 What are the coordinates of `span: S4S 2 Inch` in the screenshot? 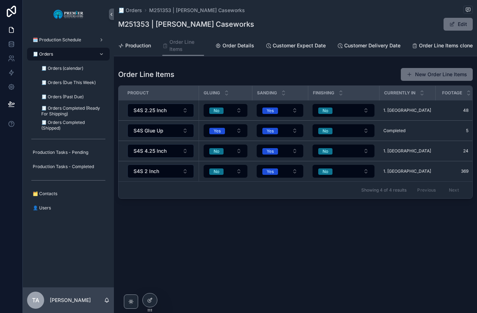 It's located at (146, 171).